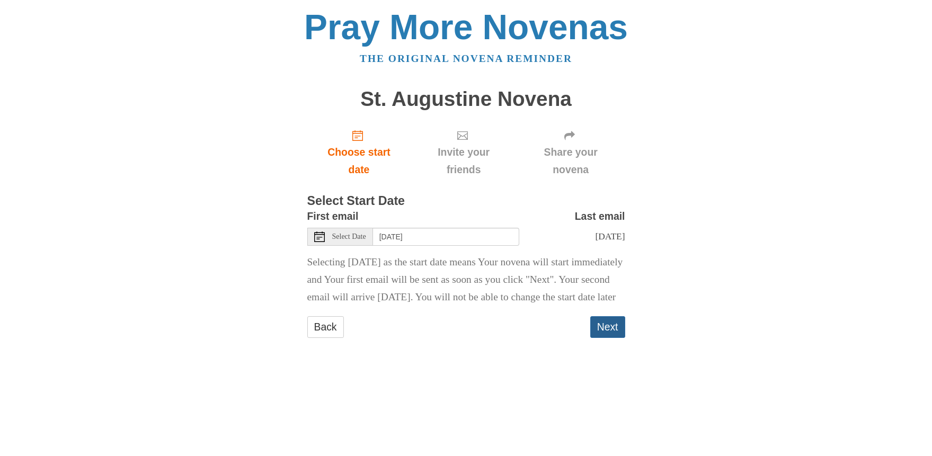 Image resolution: width=932 pixels, height=456 pixels. Describe the element at coordinates (349, 237) in the screenshot. I see `span: Select Date` at that location.